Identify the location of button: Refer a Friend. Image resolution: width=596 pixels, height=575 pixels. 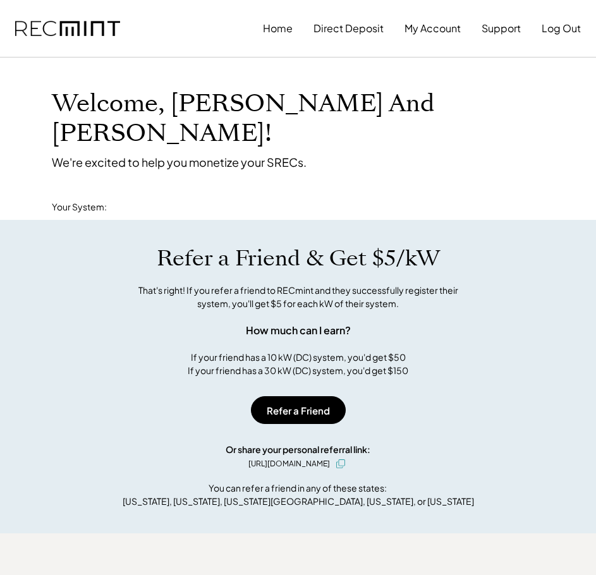
(298, 410).